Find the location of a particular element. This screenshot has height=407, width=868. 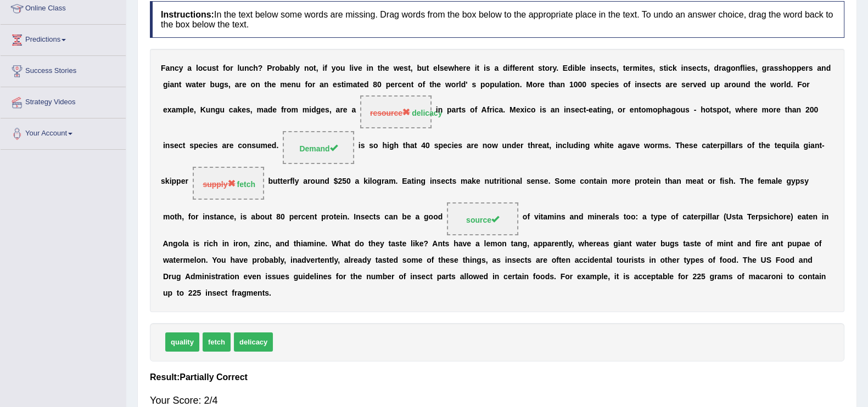

b: K is located at coordinates (204, 110).